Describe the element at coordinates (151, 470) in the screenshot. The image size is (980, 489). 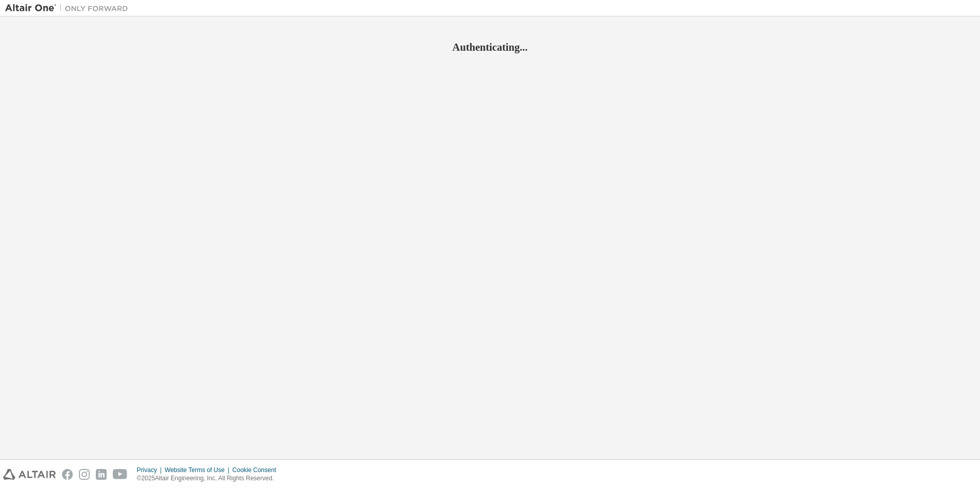
I see `div: Privacy` at that location.